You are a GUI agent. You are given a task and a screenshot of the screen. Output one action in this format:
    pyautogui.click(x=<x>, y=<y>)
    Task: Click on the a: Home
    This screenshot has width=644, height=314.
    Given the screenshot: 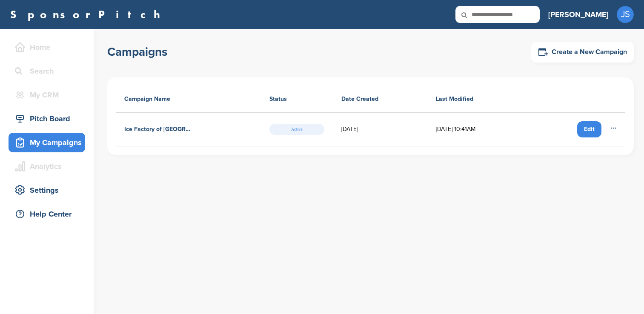 What is the action you would take?
    pyautogui.click(x=47, y=47)
    